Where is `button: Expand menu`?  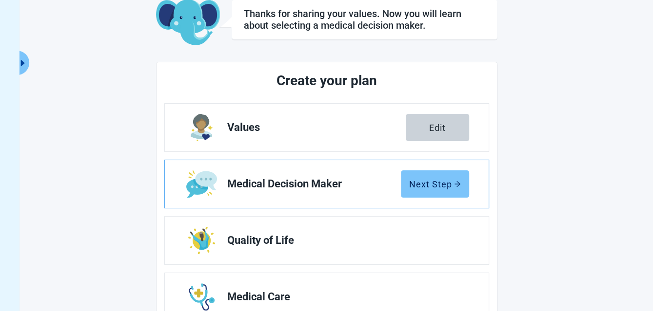 button: Expand menu is located at coordinates (23, 63).